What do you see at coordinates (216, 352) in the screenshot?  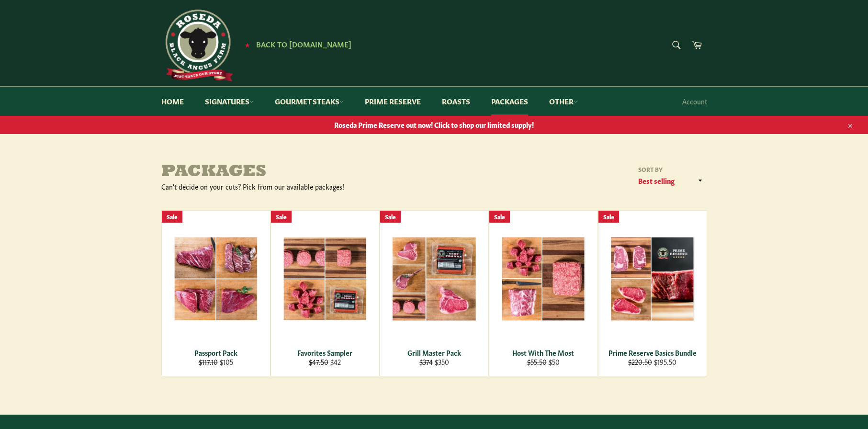 I see `div: Passport Pack` at bounding box center [216, 352].